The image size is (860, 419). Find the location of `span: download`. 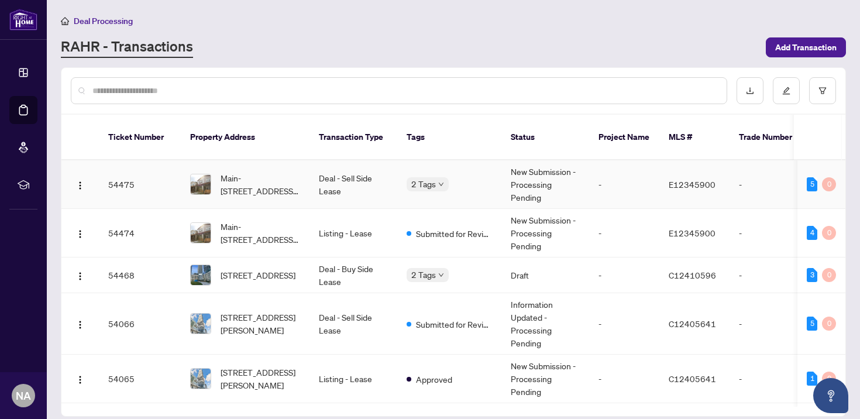

span: download is located at coordinates (750, 91).